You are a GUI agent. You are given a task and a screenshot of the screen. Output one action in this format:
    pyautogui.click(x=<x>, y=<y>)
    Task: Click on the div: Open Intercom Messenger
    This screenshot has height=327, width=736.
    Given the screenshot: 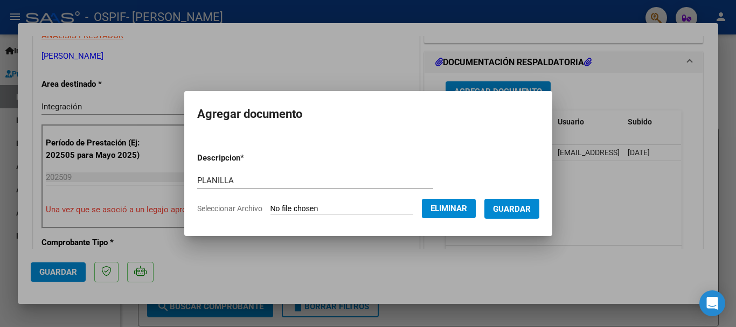 What is the action you would take?
    pyautogui.click(x=712, y=303)
    